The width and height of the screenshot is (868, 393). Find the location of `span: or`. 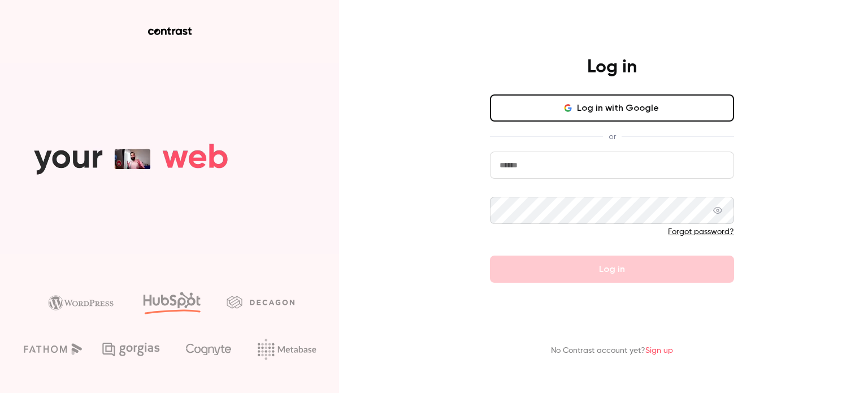

span: or is located at coordinates (612, 136).